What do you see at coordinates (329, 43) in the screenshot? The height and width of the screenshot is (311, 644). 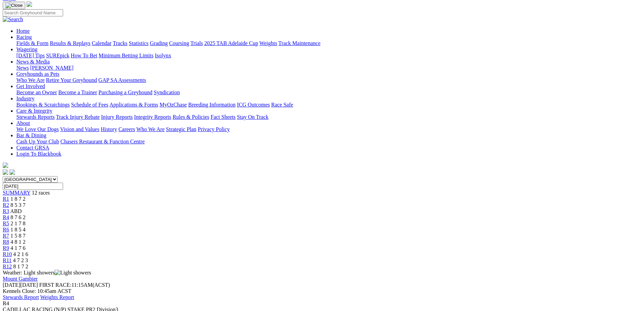 I see `div: Racing` at bounding box center [329, 43].